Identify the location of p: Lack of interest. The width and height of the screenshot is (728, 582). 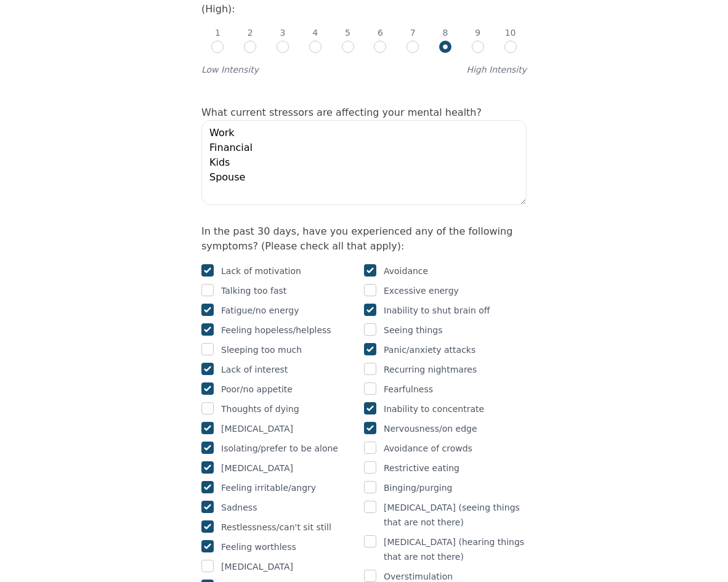
(254, 370).